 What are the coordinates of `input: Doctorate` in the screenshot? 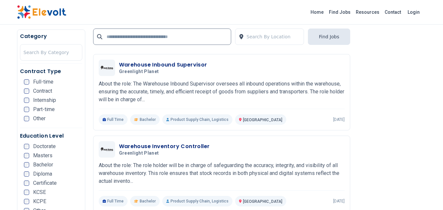 It's located at (27, 146).